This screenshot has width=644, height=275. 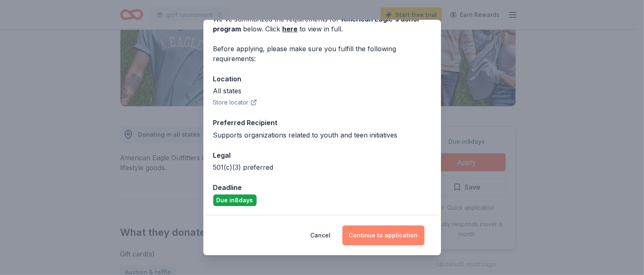 I want to click on div: Supports organizations related to youth and teen initiatives, so click(x=322, y=135).